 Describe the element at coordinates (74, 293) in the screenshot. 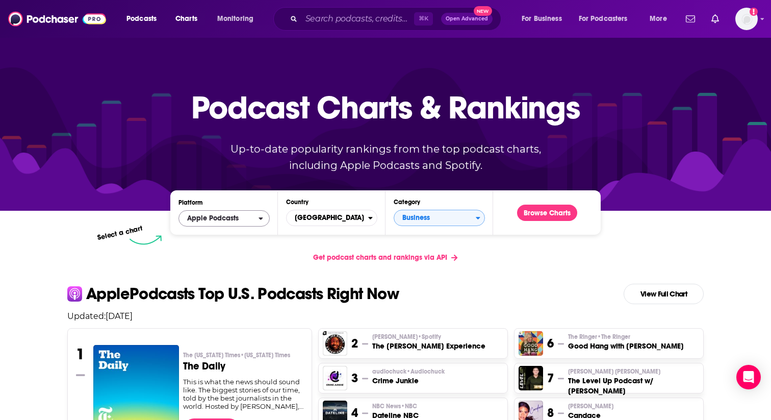

I see `img: apple Icon` at that location.